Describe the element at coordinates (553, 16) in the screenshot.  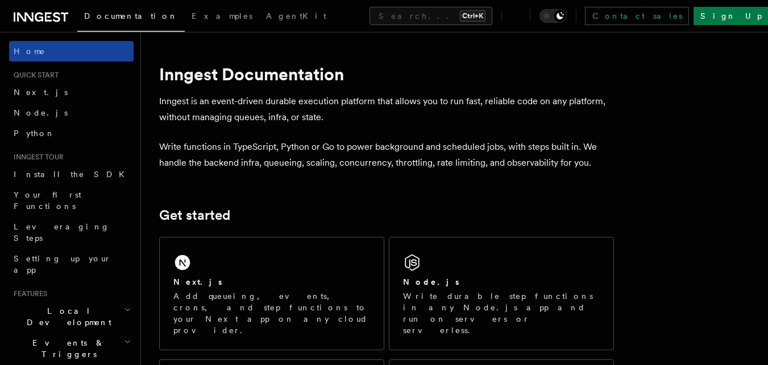
I see `button: Toggle dark mode` at that location.